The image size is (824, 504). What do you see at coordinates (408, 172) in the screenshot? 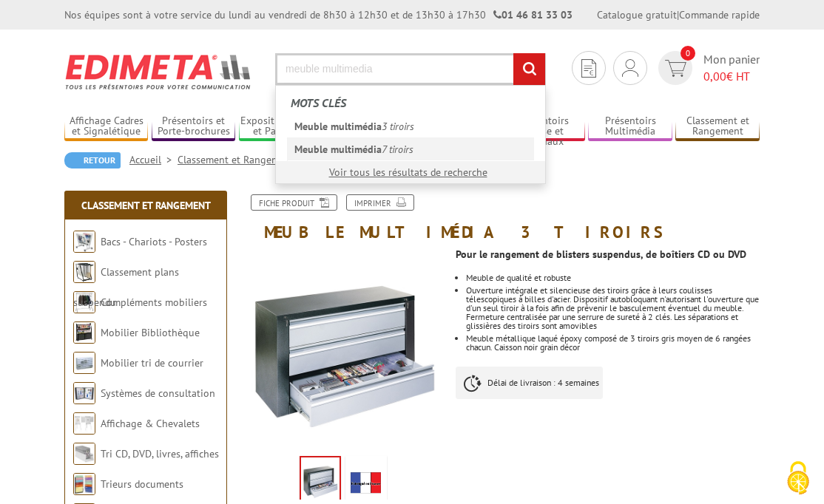
I see `a: Voir tous les résultats de recherche` at bounding box center [408, 172].